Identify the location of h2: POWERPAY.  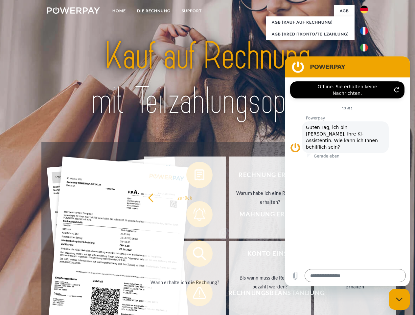
(72, 11).